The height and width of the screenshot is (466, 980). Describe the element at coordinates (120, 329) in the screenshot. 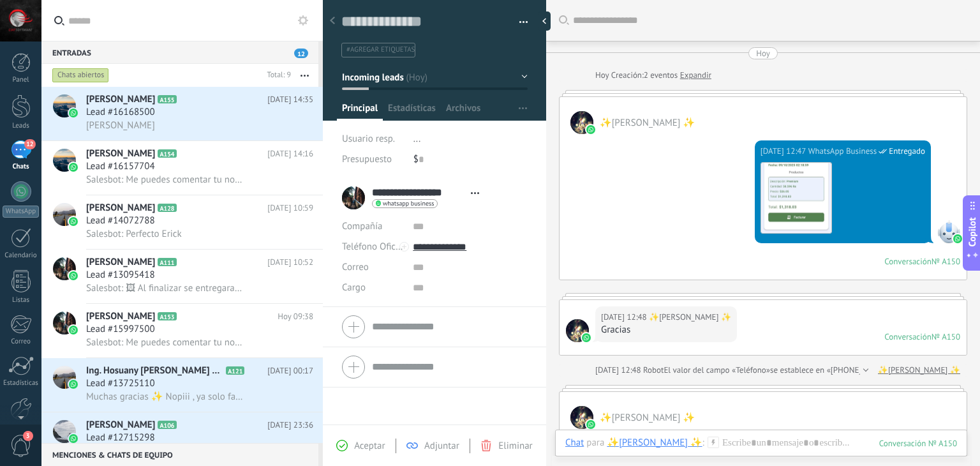

I see `span: Lead #15997500` at that location.